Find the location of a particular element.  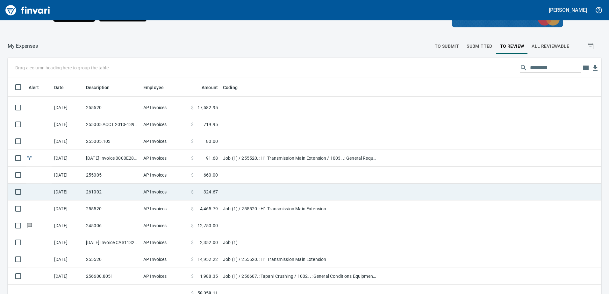

td: 255005.103 is located at coordinates (112, 141).